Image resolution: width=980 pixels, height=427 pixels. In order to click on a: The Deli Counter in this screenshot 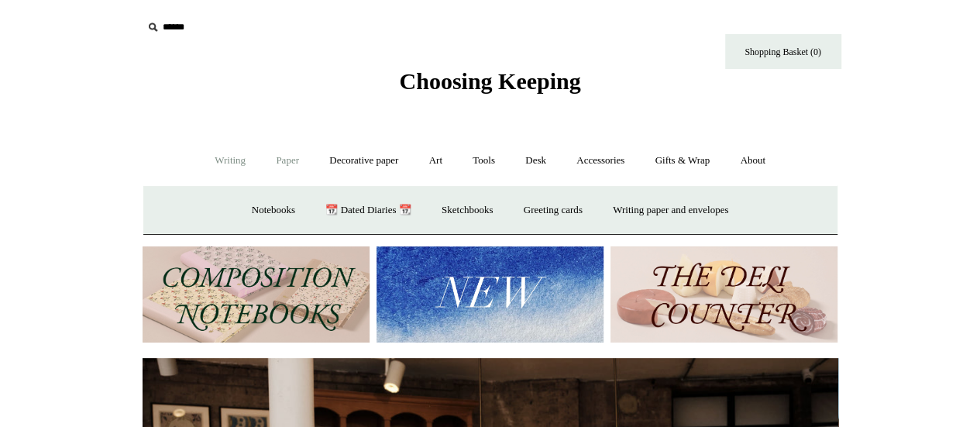, I will do `click(724, 294)`.